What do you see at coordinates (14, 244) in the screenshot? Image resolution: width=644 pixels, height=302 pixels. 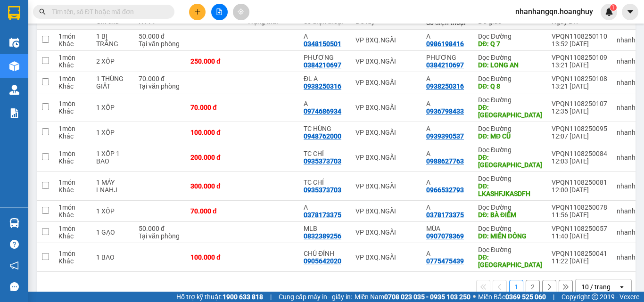 I see `span: question-circle` at bounding box center [14, 244].